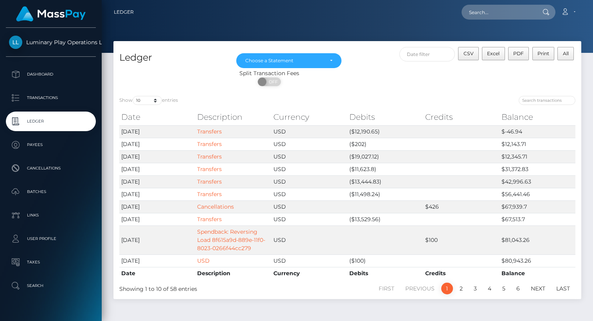 This screenshot has width=593, height=321. I want to click on span: Luminary Play Operations Limited, so click(51, 42).